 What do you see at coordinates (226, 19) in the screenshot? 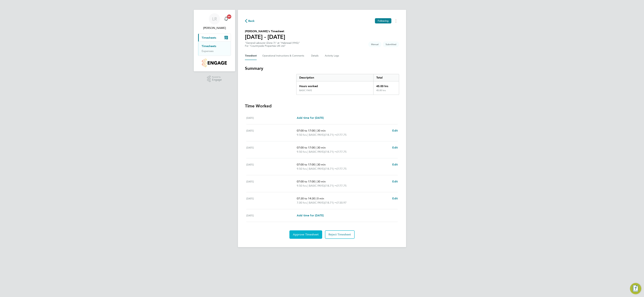
I see `a: 20` at bounding box center [226, 19].